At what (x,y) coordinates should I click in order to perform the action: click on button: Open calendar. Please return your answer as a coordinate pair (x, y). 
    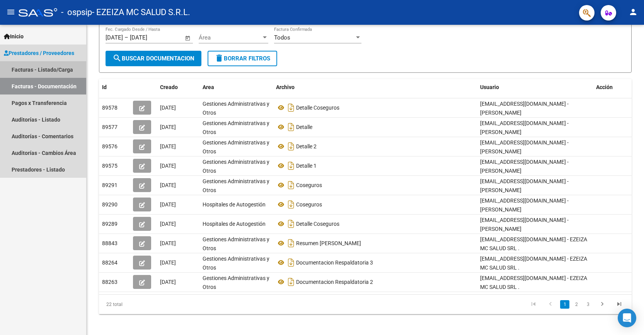
    Looking at the image, I should click on (187, 38).